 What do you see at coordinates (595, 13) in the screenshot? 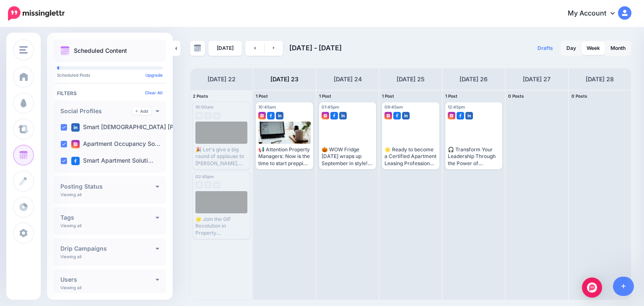
I see `a: My Account` at bounding box center [595, 13].